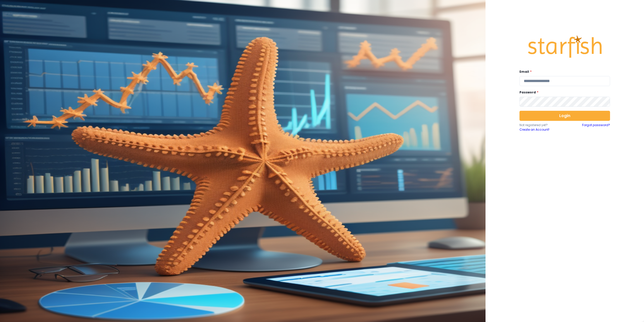 The width and height of the screenshot is (644, 322). I want to click on label: Email, so click(563, 71).